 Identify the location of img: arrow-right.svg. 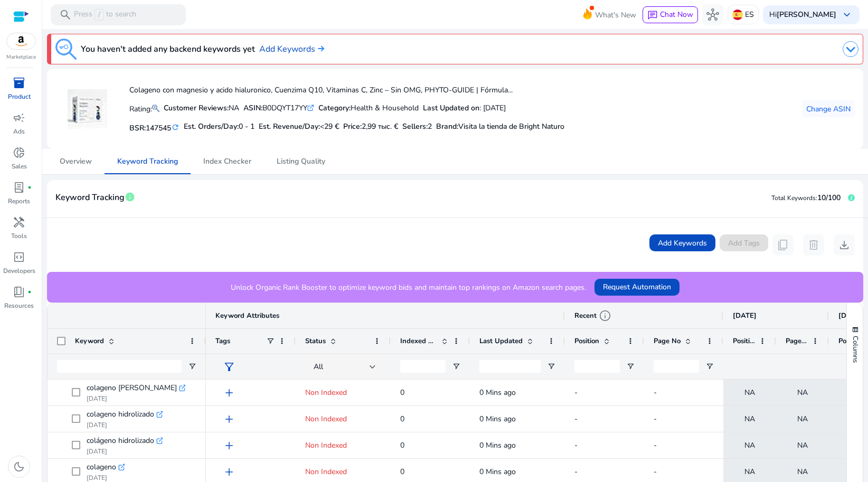
(320, 49).